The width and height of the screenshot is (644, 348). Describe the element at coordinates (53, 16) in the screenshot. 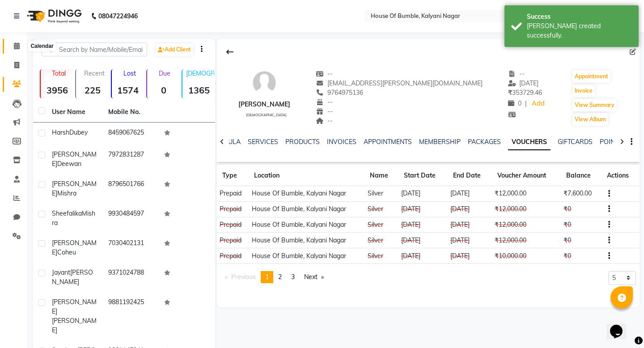

I see `img: logo` at that location.